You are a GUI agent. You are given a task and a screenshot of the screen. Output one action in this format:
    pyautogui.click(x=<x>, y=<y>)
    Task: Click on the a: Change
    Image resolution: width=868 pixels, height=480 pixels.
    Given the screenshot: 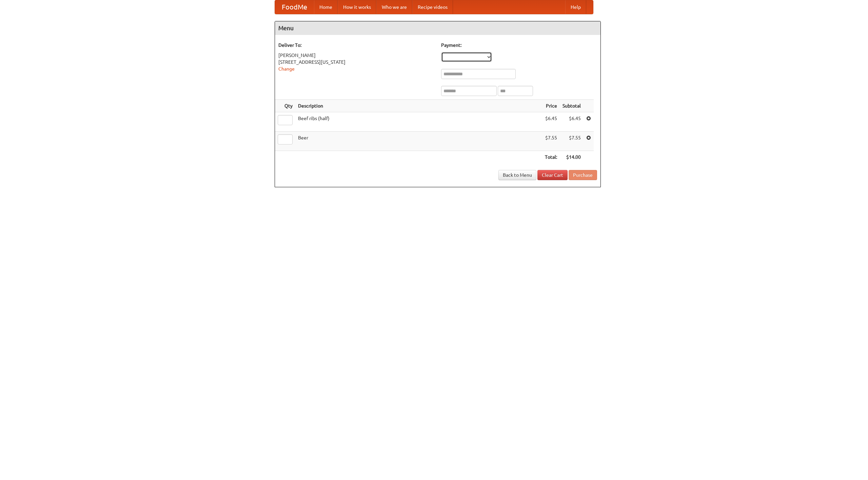 What is the action you would take?
    pyautogui.click(x=286, y=69)
    